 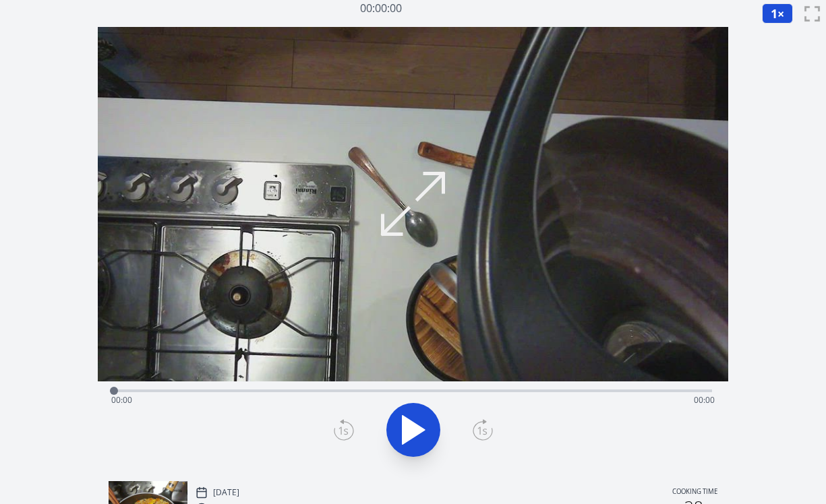 What do you see at coordinates (777, 14) in the screenshot?
I see `button: 1×` at bounding box center [777, 14].